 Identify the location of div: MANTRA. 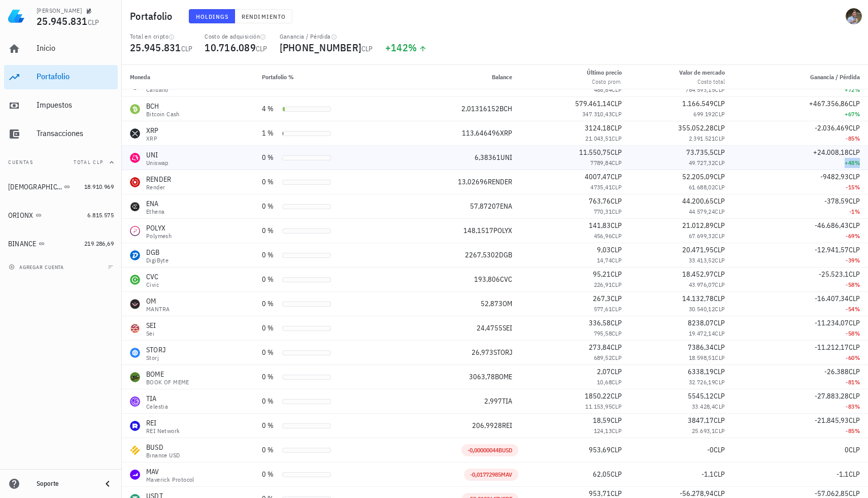
(158, 309).